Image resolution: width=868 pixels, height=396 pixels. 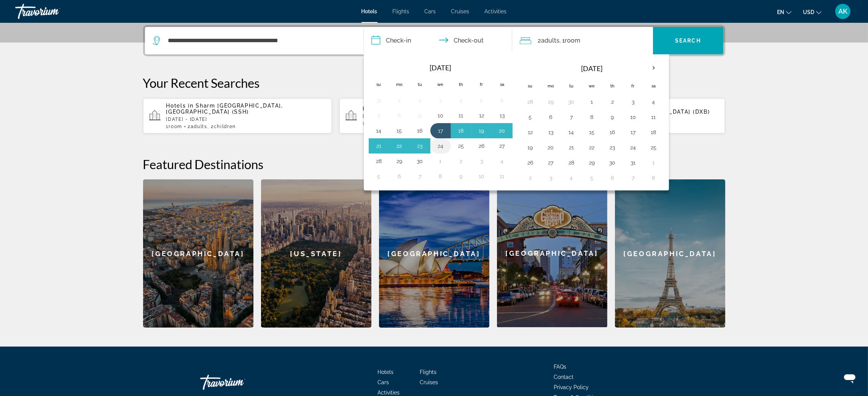 I want to click on button: Next month, so click(x=654, y=68).